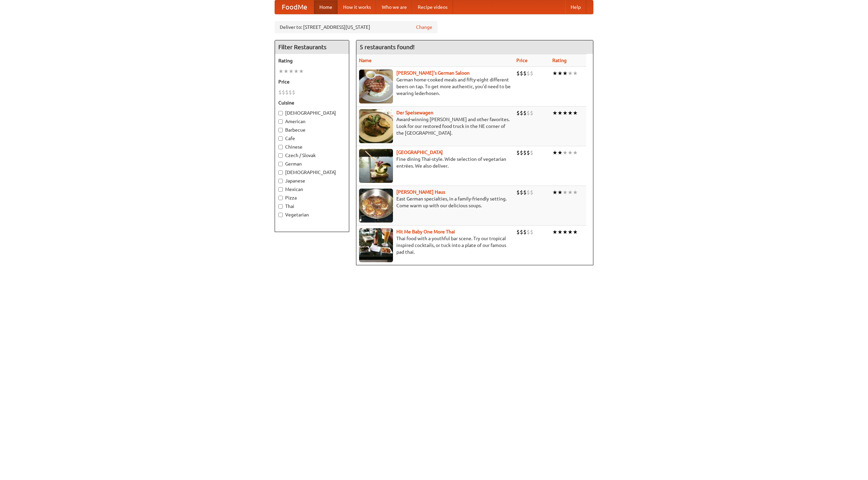 This screenshot has height=480, width=868. What do you see at coordinates (312, 121) in the screenshot?
I see `label: American` at bounding box center [312, 121].